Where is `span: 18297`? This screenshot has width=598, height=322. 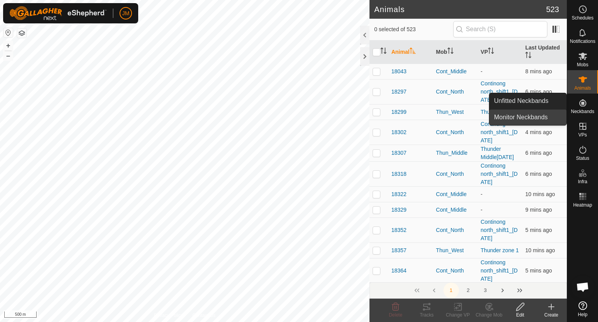
span: 18297 is located at coordinates (399, 91).